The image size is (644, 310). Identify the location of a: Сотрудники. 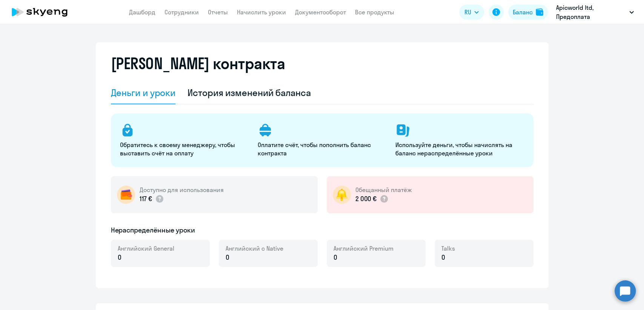
(181, 12).